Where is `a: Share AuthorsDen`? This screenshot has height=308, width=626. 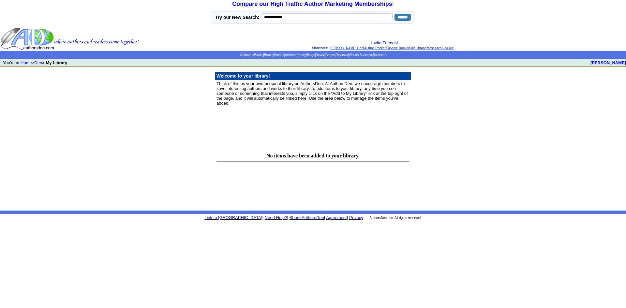 a: Share AuthorsDen is located at coordinates (307, 217).